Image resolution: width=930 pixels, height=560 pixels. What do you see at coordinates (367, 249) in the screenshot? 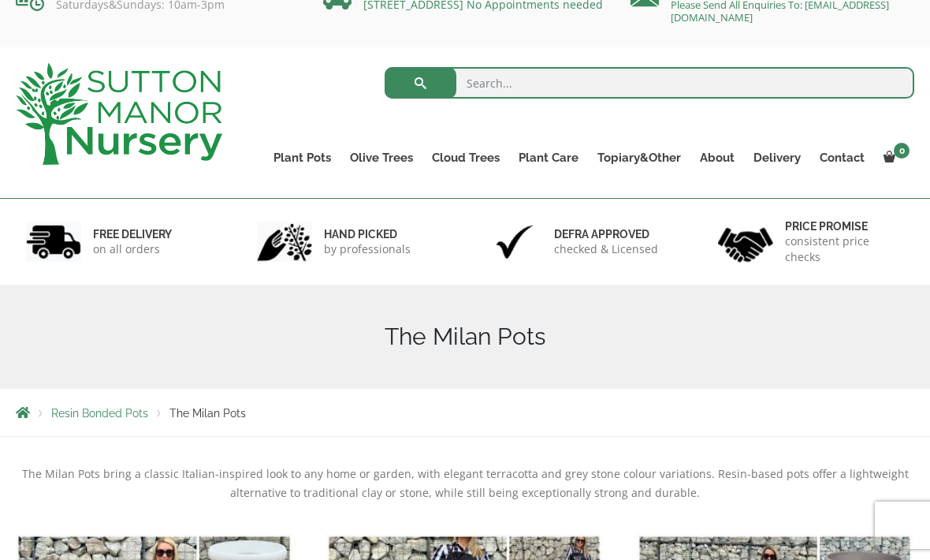
I see `p: by professionals` at bounding box center [367, 249].